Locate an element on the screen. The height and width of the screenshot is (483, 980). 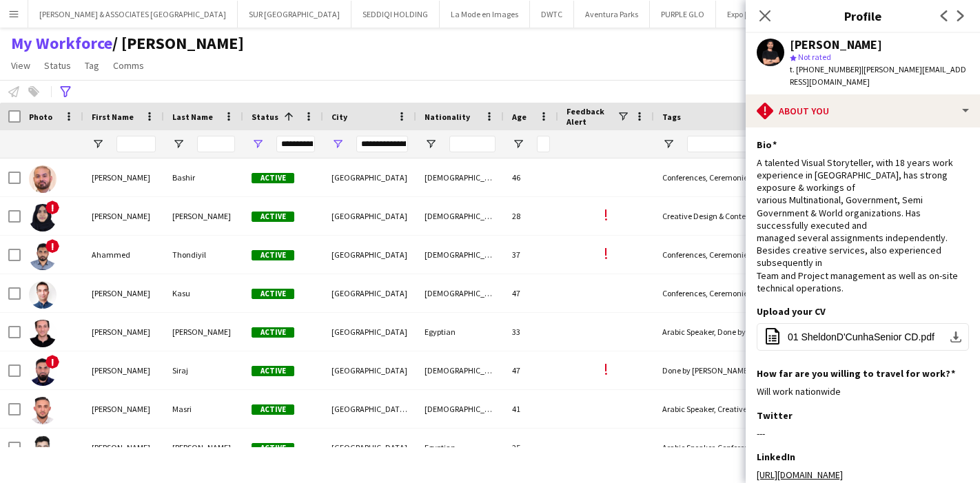
span: Tags is located at coordinates (672, 117).